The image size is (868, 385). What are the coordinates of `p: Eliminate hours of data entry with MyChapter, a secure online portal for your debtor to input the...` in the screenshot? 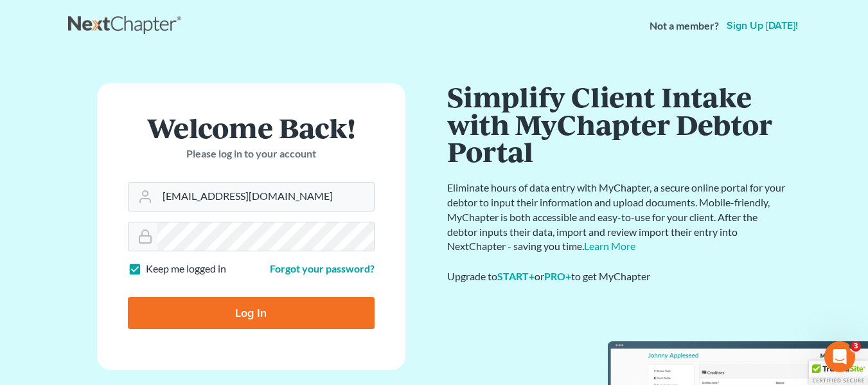 It's located at (618, 218).